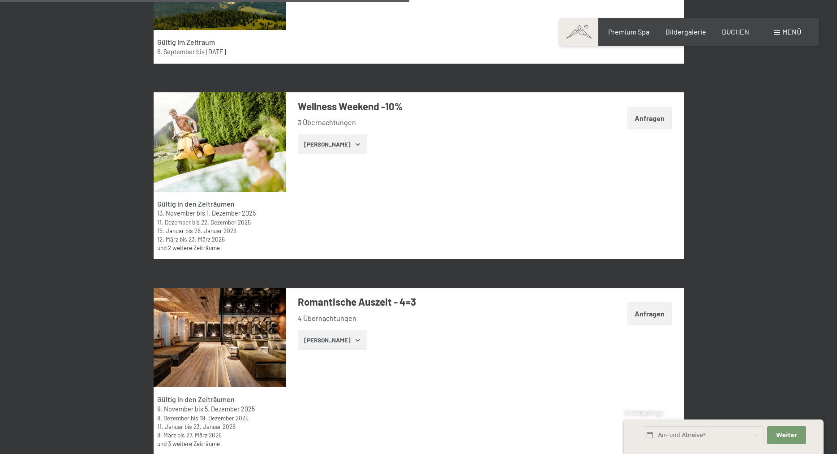  What do you see at coordinates (173, 417) in the screenshot?
I see `time: 08.12.2025` at bounding box center [173, 417].